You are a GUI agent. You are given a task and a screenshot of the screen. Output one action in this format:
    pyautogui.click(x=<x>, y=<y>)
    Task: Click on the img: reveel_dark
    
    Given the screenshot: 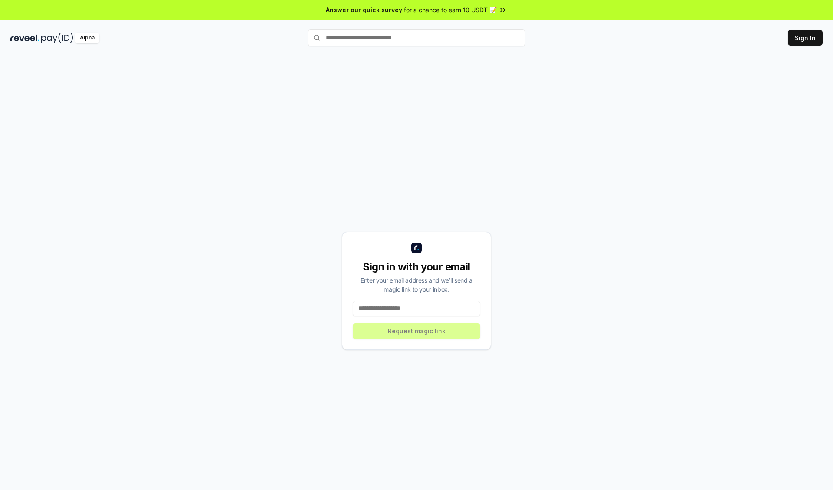 What is the action you would take?
    pyautogui.click(x=25, y=38)
    